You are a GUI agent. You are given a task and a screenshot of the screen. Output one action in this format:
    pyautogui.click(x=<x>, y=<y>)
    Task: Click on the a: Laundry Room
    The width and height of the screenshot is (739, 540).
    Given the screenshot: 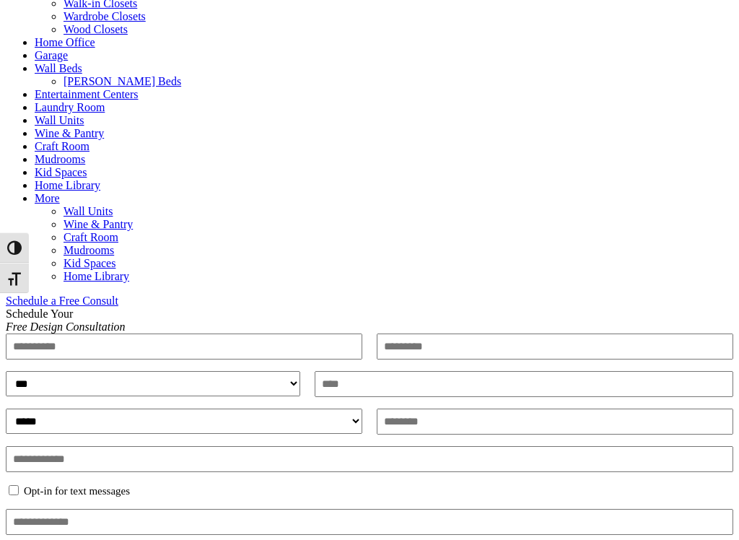 What is the action you would take?
    pyautogui.click(x=69, y=107)
    